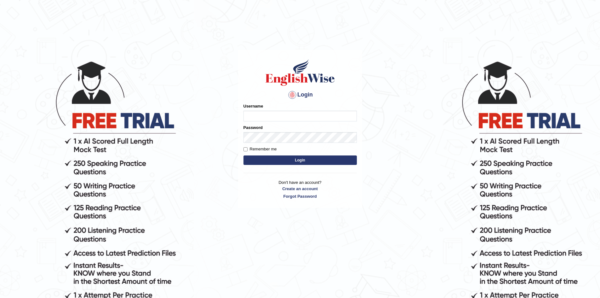  What do you see at coordinates (245, 149) in the screenshot?
I see `input: Remember me` at bounding box center [245, 149].